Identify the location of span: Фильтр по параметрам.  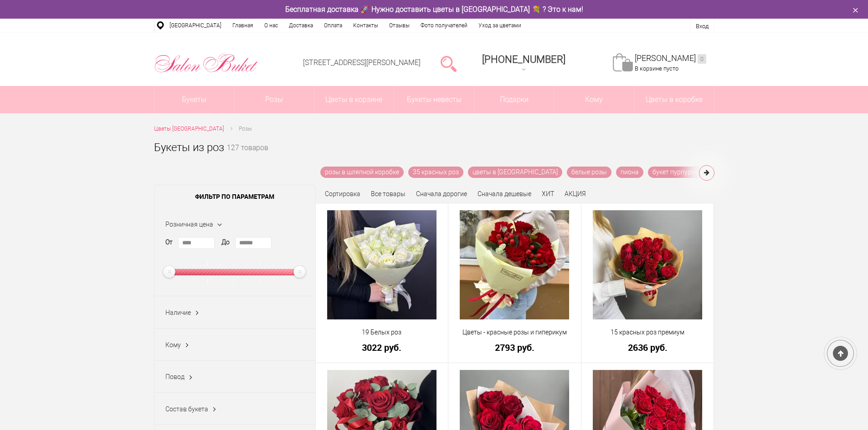
(235, 197).